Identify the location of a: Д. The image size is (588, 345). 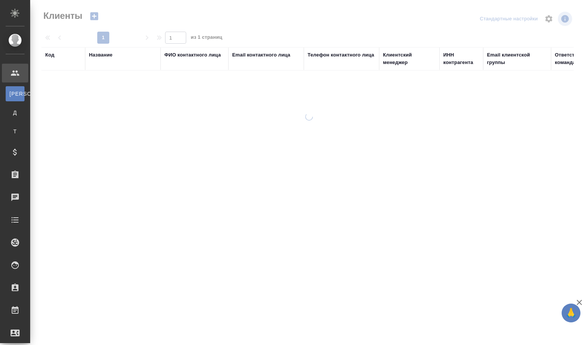
(15, 113).